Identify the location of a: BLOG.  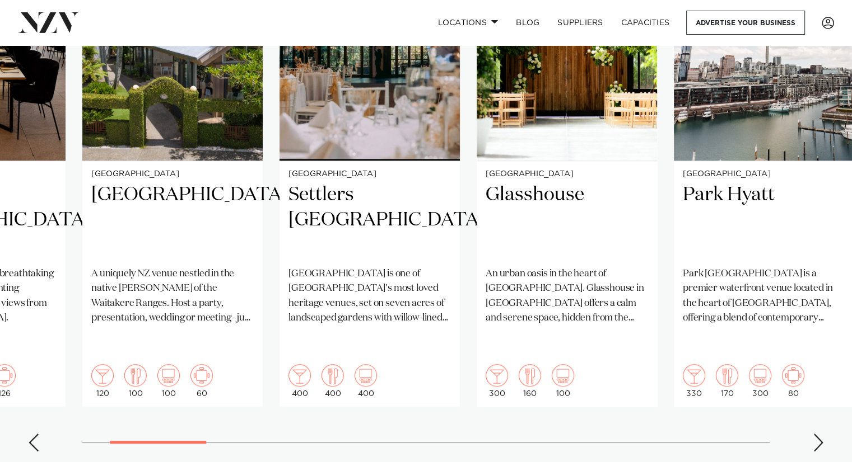
(527, 22).